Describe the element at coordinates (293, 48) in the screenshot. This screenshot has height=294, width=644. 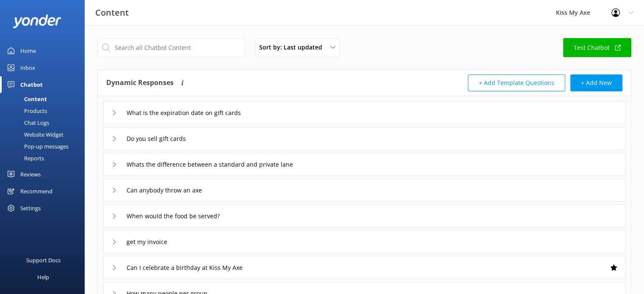
I see `span: Sort by: Last updated` at that location.